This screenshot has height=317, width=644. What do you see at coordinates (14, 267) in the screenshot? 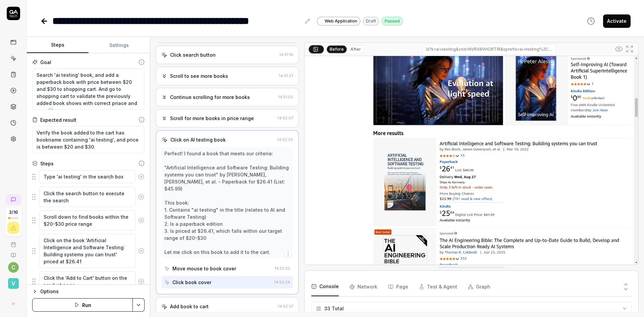
I see `button: c` at bounding box center [14, 267].